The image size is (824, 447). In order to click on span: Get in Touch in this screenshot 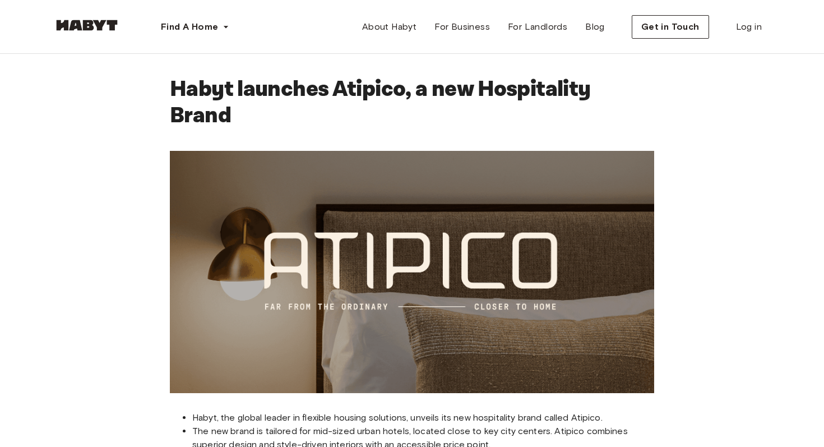, I will do `click(671, 27)`.